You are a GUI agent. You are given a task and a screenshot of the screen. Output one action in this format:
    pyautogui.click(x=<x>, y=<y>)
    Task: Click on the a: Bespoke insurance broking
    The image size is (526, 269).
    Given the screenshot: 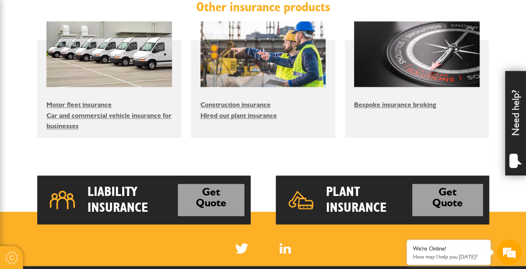 What is the action you would take?
    pyautogui.click(x=395, y=105)
    